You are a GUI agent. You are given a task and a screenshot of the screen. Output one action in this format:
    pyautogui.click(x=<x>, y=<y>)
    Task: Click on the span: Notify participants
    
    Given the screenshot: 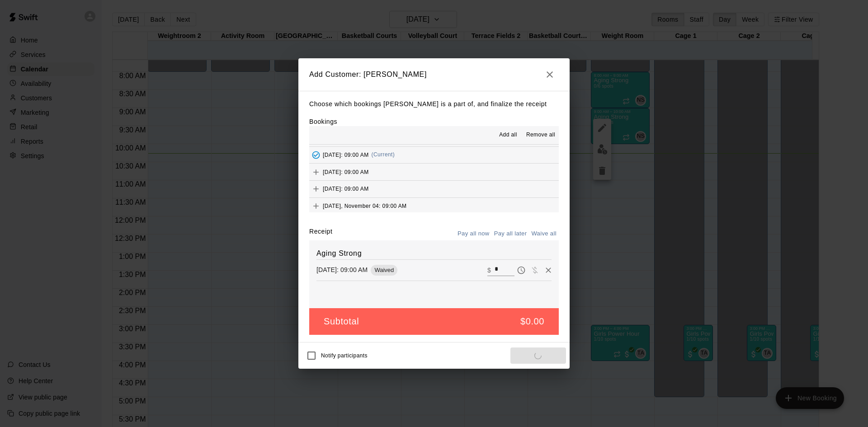 What is the action you would take?
    pyautogui.click(x=344, y=356)
    